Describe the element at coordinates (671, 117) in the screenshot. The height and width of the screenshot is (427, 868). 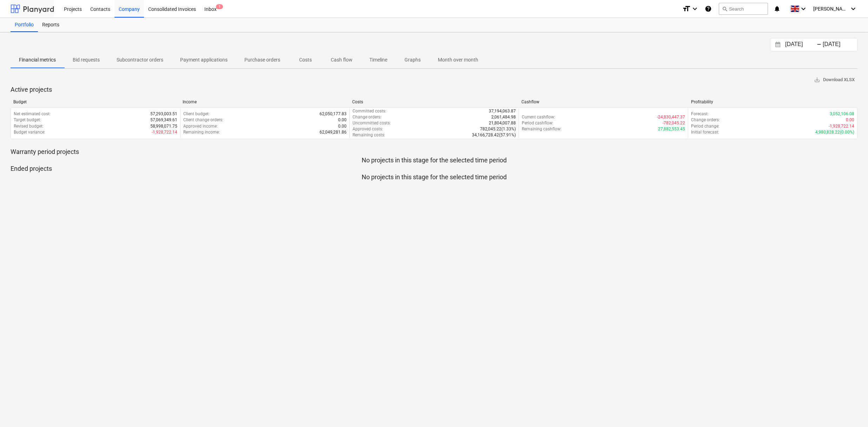
I see `p: -24,830,447.37` at that location.